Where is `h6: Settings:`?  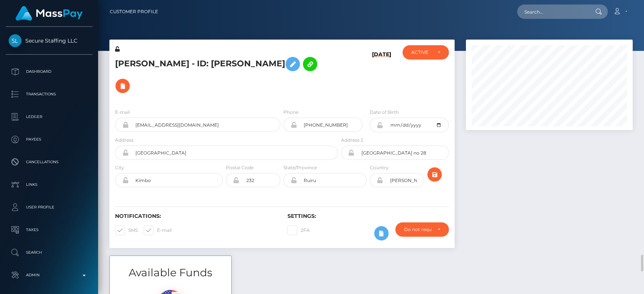 h6: Settings: is located at coordinates (368, 216).